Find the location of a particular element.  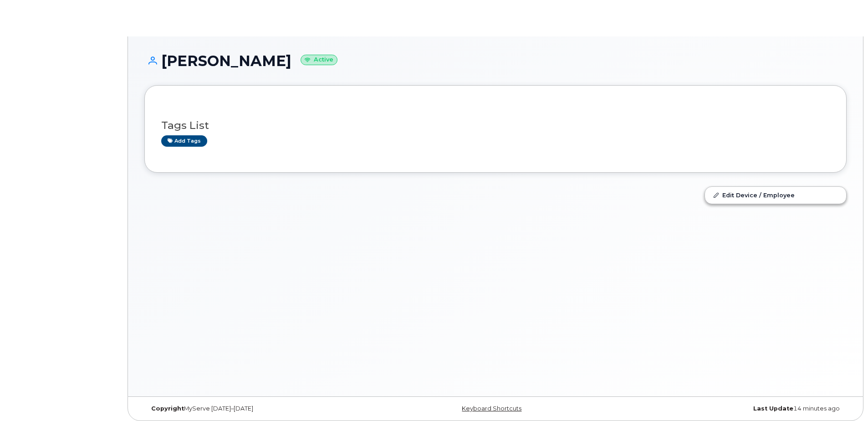

strong: Copyright is located at coordinates (168, 408).